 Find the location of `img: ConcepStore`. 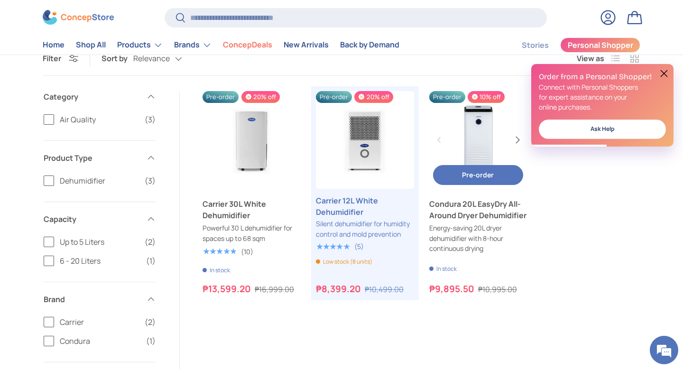

img: ConcepStore is located at coordinates (78, 18).